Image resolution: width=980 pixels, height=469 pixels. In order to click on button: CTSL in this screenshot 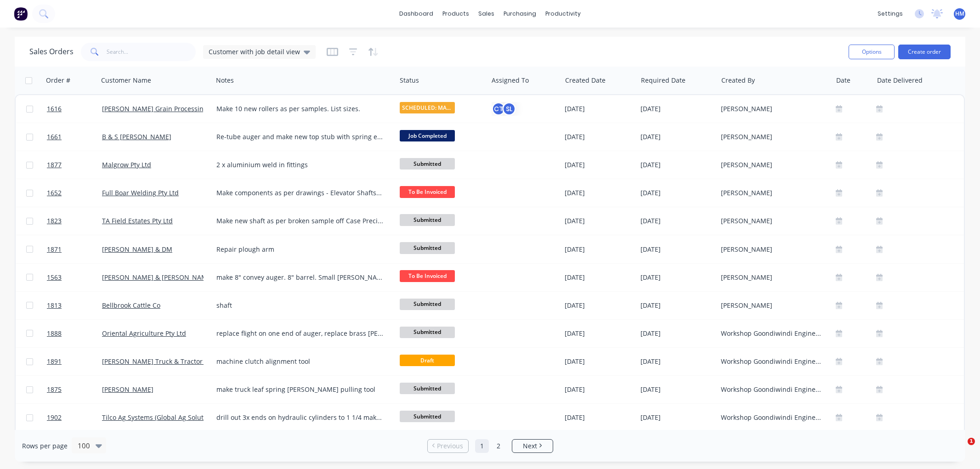, I will do `click(503, 109)`.